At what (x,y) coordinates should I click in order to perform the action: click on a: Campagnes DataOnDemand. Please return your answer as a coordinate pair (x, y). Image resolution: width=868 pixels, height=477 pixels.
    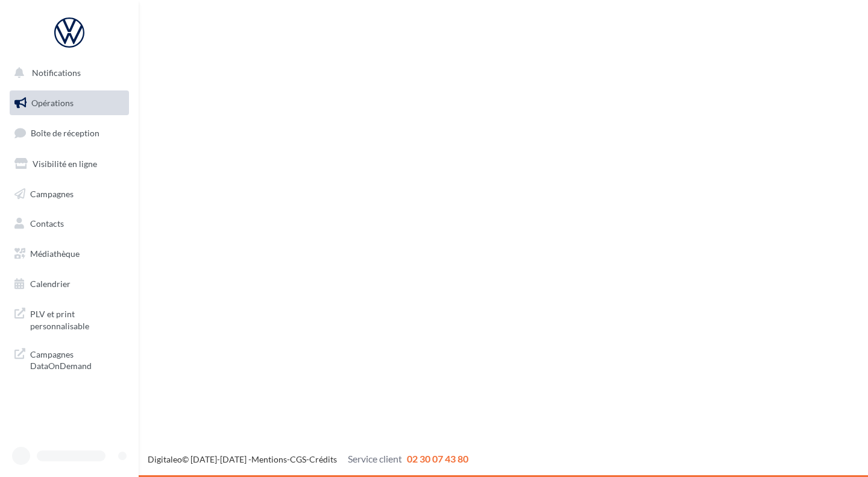
    Looking at the image, I should click on (69, 358).